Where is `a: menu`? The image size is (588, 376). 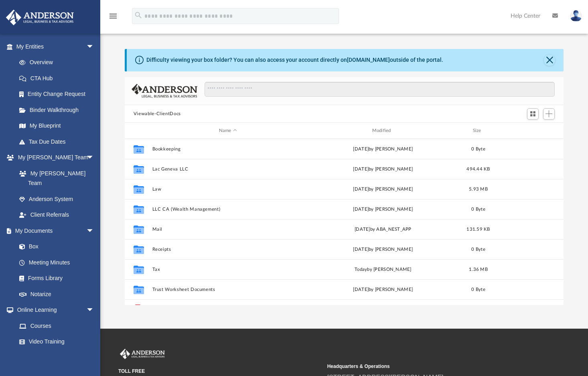
a: menu is located at coordinates (113, 18).